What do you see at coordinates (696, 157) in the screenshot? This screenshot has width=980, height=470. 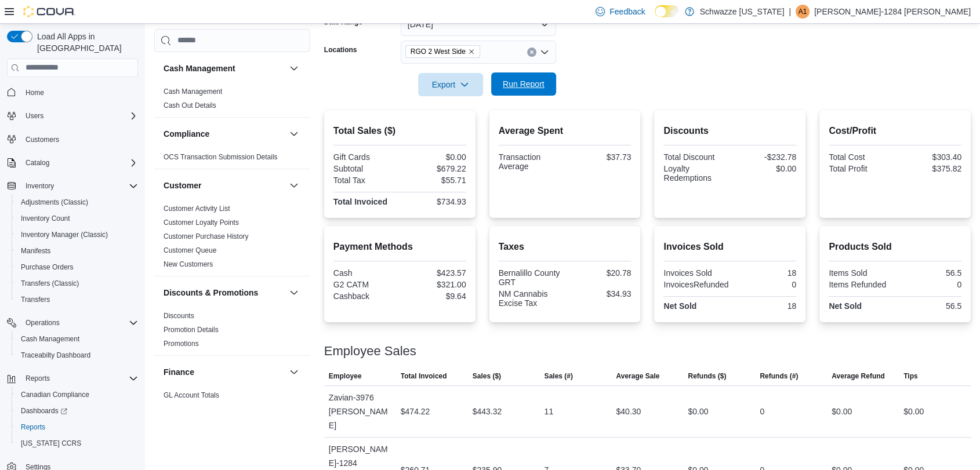 I see `div: Total Discount` at bounding box center [696, 157].